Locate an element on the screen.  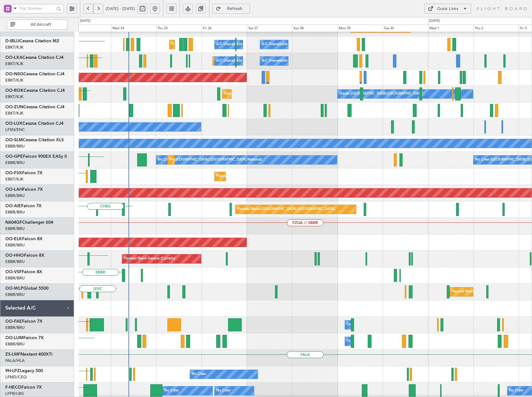
div: Sat 27 is located at coordinates (270, 28).